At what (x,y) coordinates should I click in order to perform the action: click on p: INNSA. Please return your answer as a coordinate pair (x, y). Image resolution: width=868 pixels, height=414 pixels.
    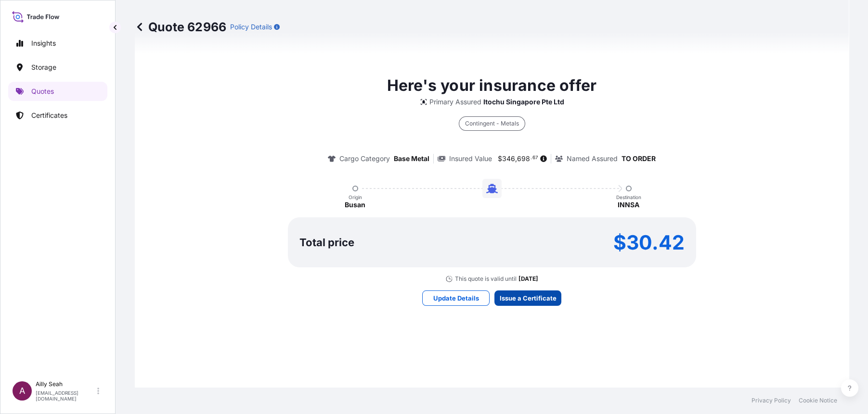
    Looking at the image, I should click on (628, 205).